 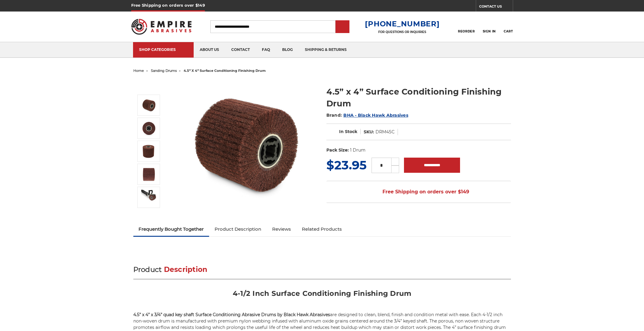 I want to click on input: Submit, so click(x=342, y=27).